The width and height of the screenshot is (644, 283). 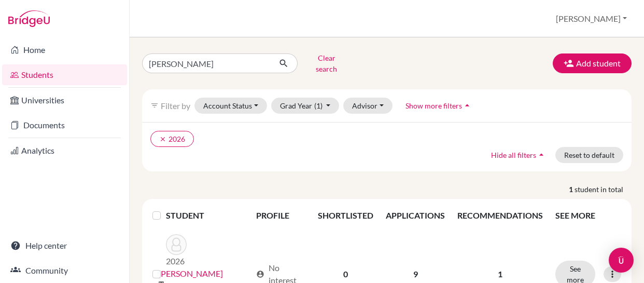 I want to click on th: SHORTLISTED, so click(x=345, y=215).